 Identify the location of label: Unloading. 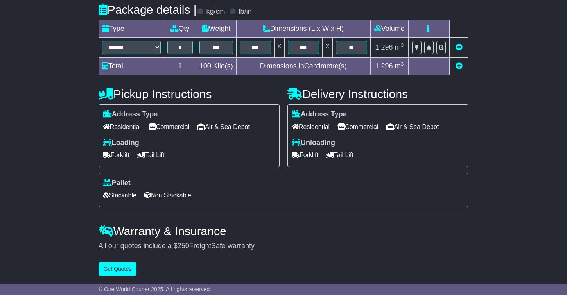
(313, 143).